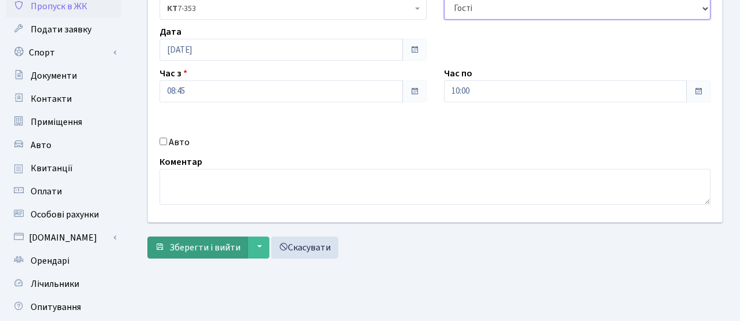  Describe the element at coordinates (205, 247) in the screenshot. I see `span: Зберегти і вийти` at that location.